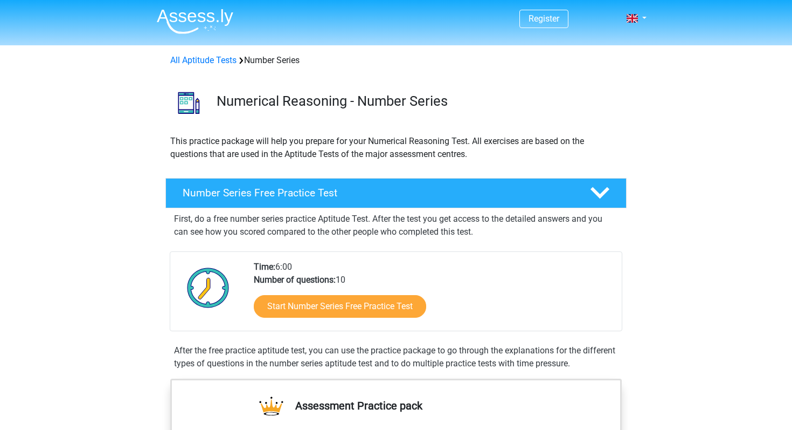 Image resolution: width=792 pixels, height=430 pixels. What do you see at coordinates (396, 357) in the screenshot?
I see `div: After the free practice aptitude test, you can use the practice package to go through the explana...` at bounding box center [396, 357].